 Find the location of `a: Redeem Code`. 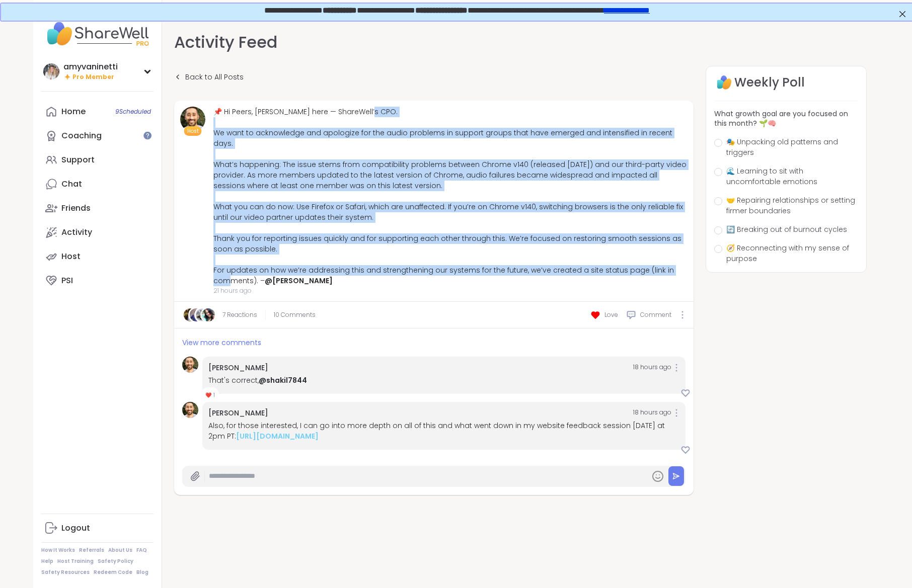

a: Redeem Code is located at coordinates (113, 573).